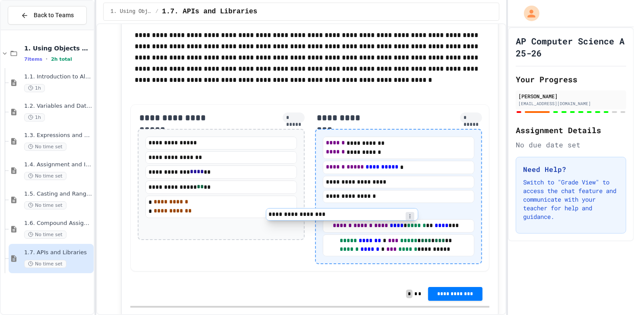 Image resolution: width=634 pixels, height=315 pixels. Describe the element at coordinates (571, 130) in the screenshot. I see `h2: Assignment Details` at that location.